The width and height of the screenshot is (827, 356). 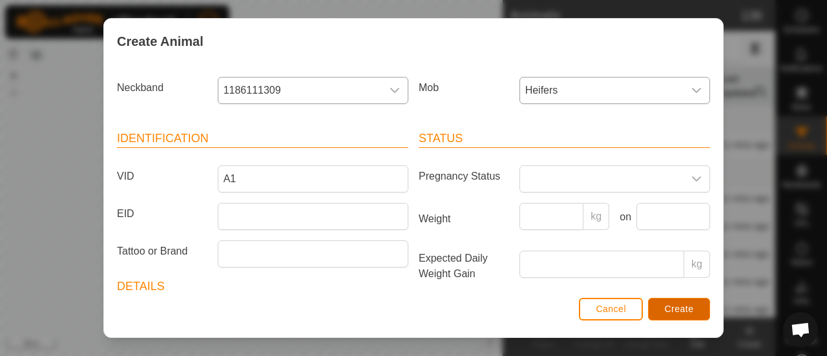 What do you see at coordinates (679, 309) in the screenshot?
I see `button: Create` at bounding box center [679, 309].